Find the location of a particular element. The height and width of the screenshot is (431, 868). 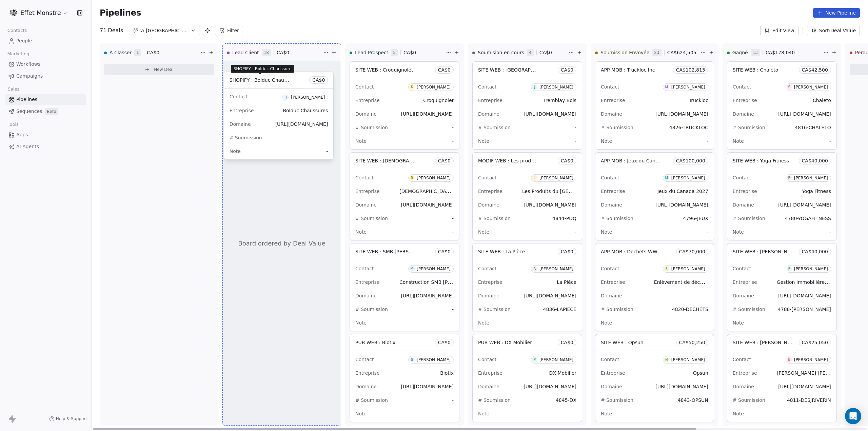

div: À Classer1CA$0 is located at coordinates (151, 52).